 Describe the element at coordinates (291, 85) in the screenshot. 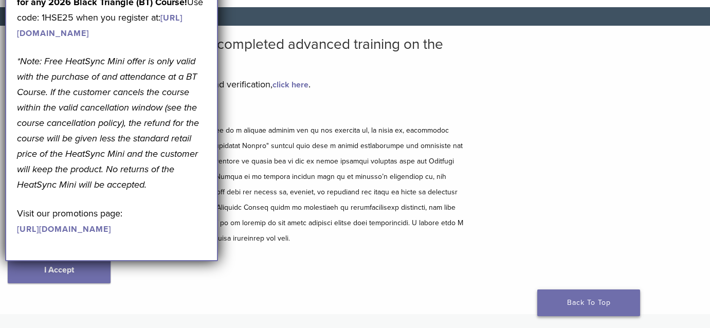

I see `a: click here` at that location.